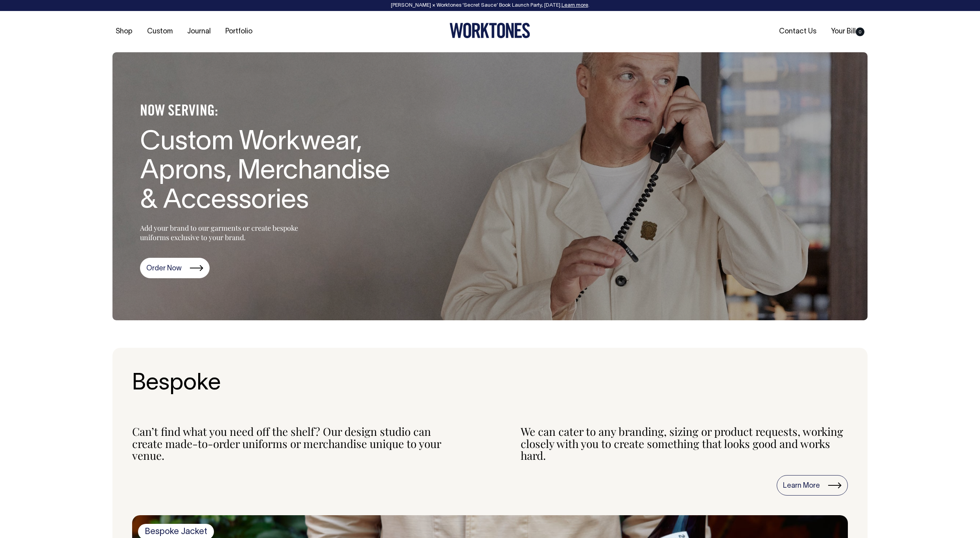  What do you see at coordinates (175, 268) in the screenshot?
I see `a: Order Now` at bounding box center [175, 268].